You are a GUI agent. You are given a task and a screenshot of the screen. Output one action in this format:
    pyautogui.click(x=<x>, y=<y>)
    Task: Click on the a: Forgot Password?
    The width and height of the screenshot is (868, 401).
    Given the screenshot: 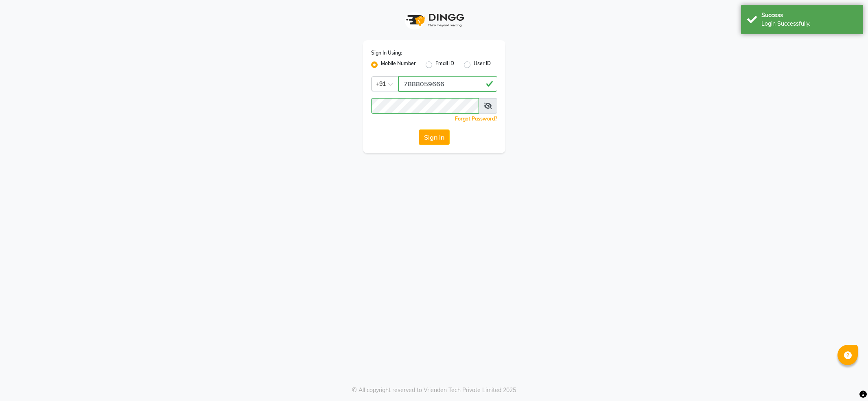 What is the action you would take?
    pyautogui.click(x=476, y=119)
    